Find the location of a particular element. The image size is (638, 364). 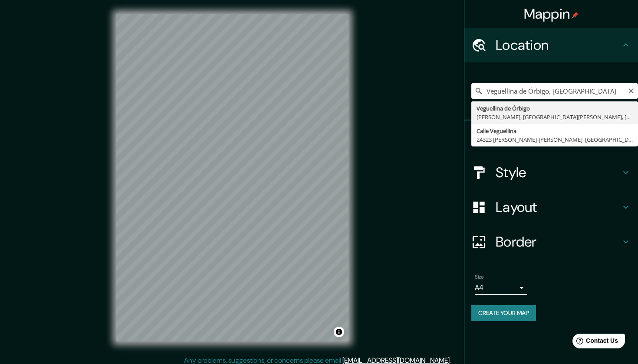

span: Contact Us is located at coordinates (41, 10).